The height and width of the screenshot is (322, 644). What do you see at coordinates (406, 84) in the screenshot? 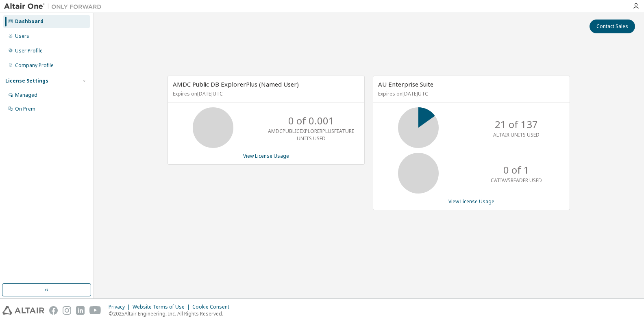
I see `span: AU Enterprise Suite` at bounding box center [406, 84].